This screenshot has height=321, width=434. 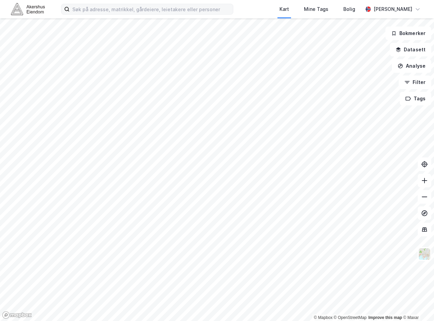 What do you see at coordinates (323, 317) in the screenshot?
I see `a: Mapbox` at bounding box center [323, 317].